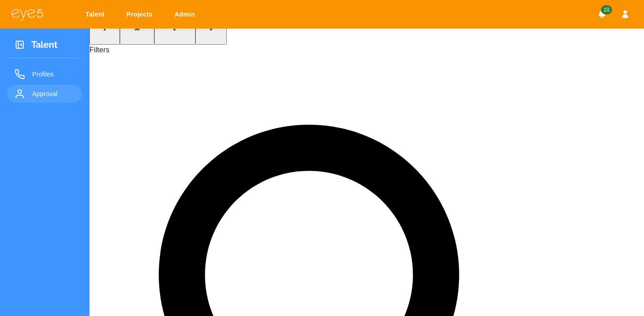 The image size is (644, 316). What do you see at coordinates (211, 29) in the screenshot?
I see `span: 0` at bounding box center [211, 29].